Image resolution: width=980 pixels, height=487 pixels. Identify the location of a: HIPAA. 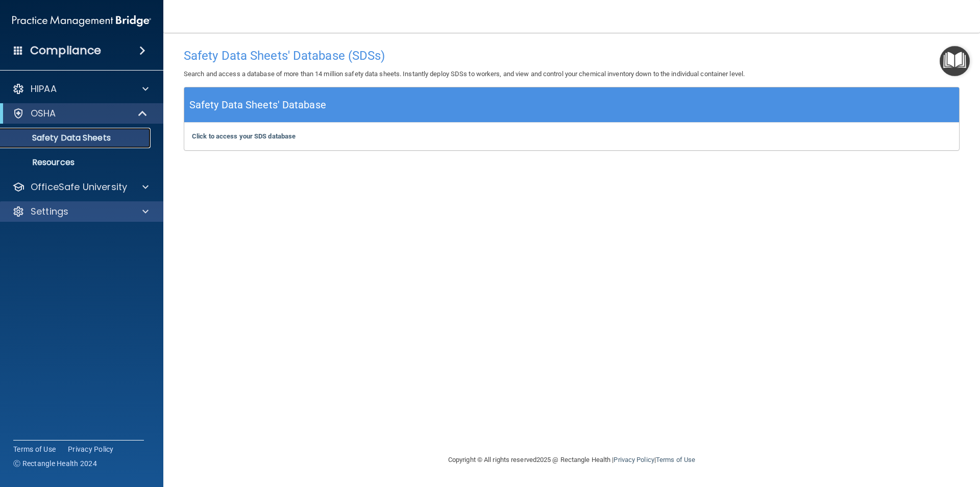
(80, 89).